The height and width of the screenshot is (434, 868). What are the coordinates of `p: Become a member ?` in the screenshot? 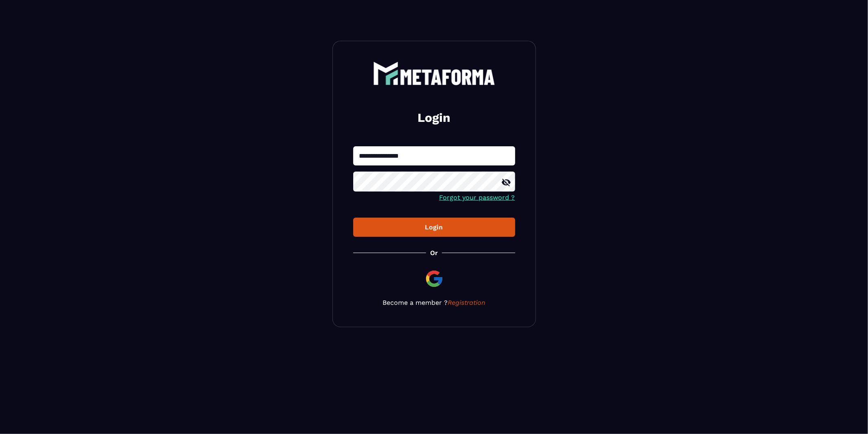 It's located at (434, 302).